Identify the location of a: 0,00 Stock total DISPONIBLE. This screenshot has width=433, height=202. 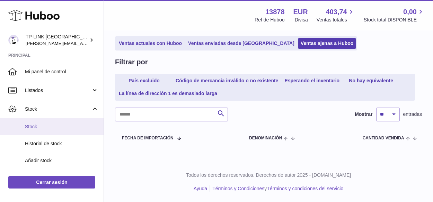
(395, 15).